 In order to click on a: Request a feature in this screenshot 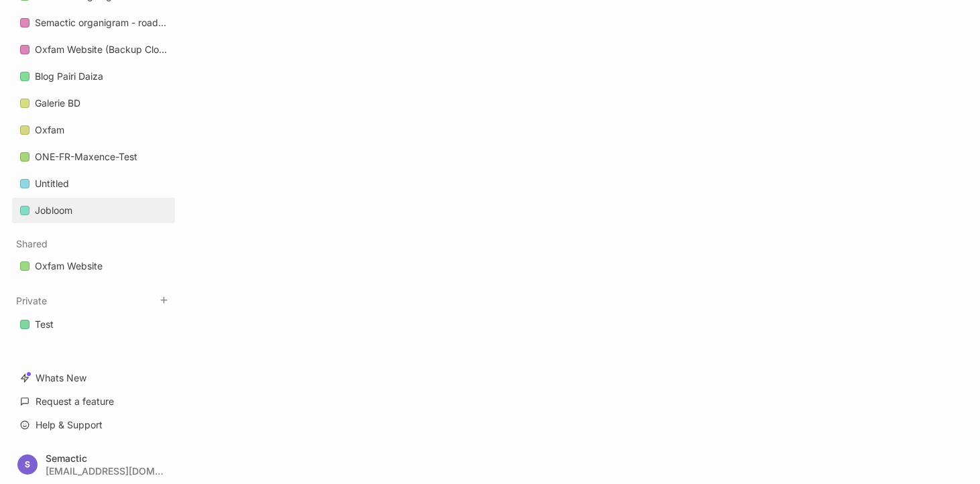, I will do `click(93, 402)`.